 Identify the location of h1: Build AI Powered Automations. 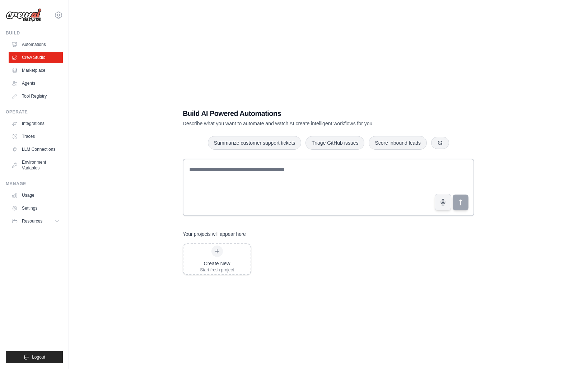
(303, 114).